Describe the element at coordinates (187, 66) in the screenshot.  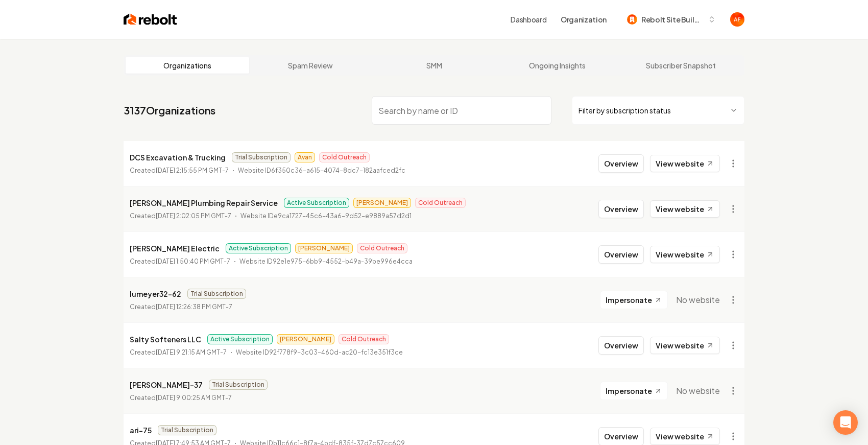
I see `a: Organizations` at that location.